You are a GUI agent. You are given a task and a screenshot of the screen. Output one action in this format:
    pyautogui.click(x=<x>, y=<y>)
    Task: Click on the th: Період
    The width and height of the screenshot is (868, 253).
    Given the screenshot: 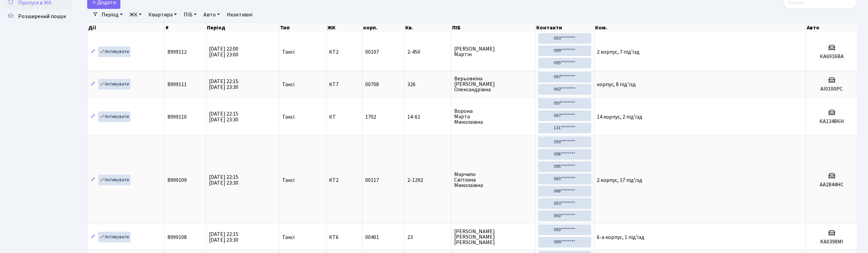 What is the action you would take?
    pyautogui.click(x=243, y=28)
    